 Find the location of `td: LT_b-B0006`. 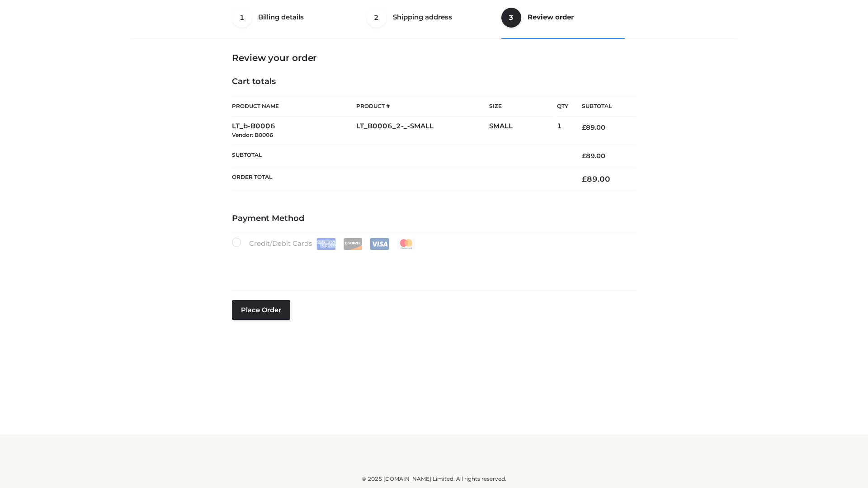

td: LT_b-B0006 is located at coordinates (294, 131).